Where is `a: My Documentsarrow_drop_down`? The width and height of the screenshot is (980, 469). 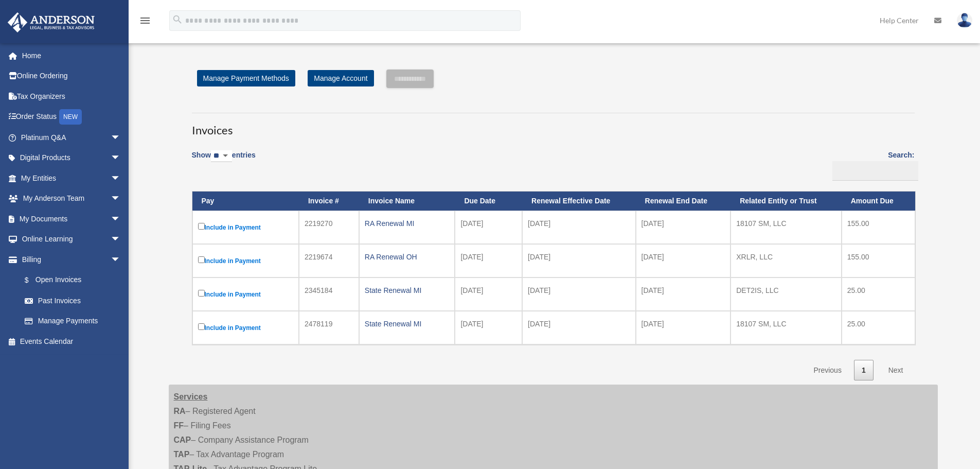 a: My Documentsarrow_drop_down is located at coordinates (71, 219).